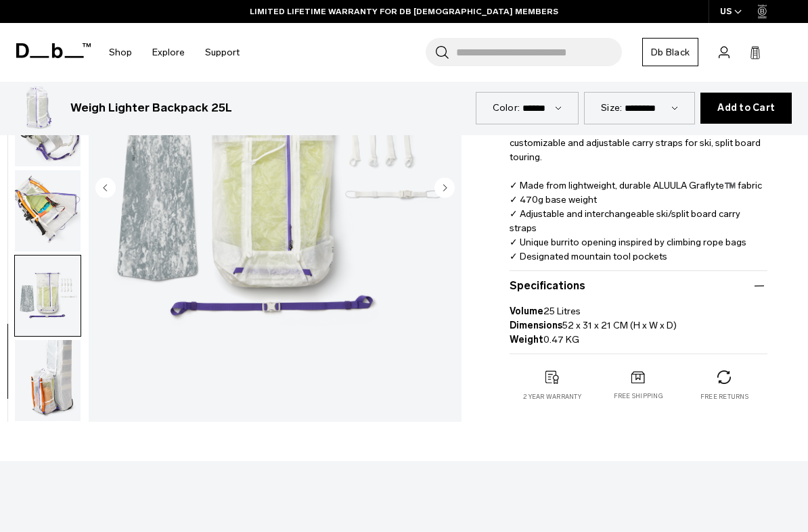  I want to click on span: Add to Cart, so click(746, 108).